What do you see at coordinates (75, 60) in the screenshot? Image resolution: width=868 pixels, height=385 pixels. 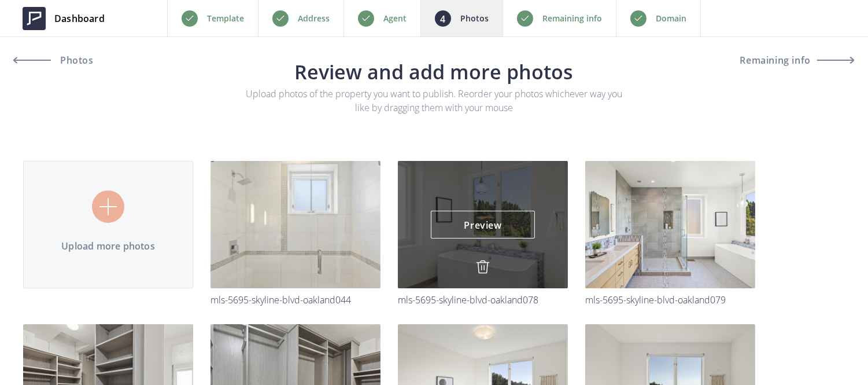 I see `span: Photos` at bounding box center [75, 60].